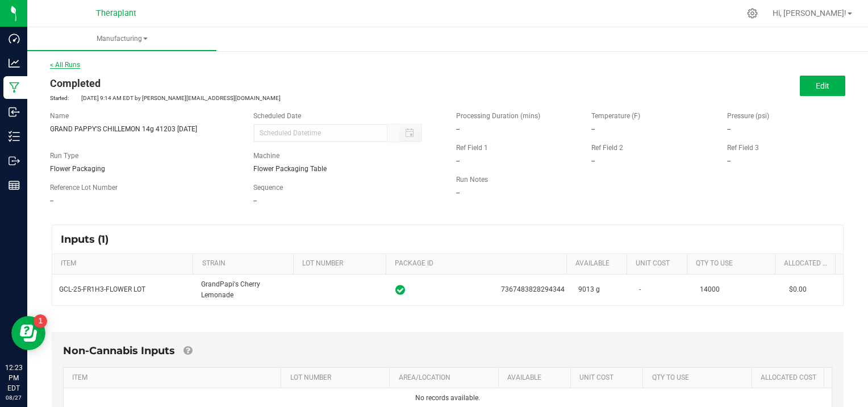 This screenshot has height=407, width=868. I want to click on inline-svg: Outbound, so click(15, 161).